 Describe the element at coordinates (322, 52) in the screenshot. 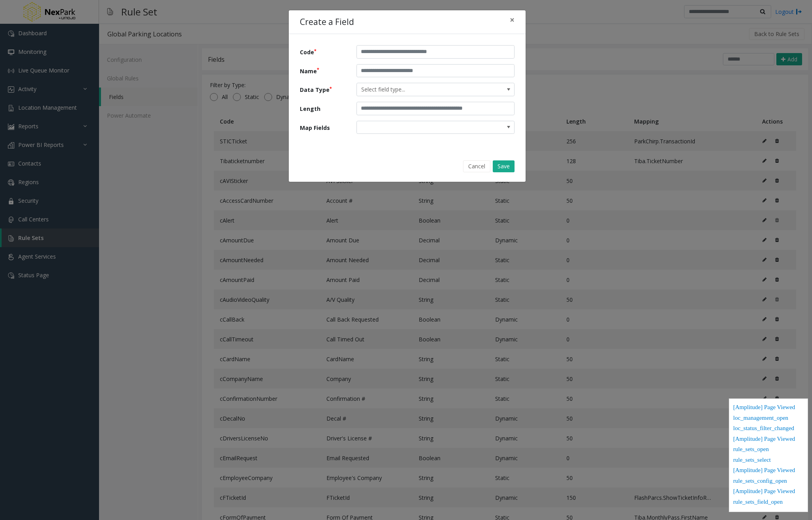

I see `label: Code` at that location.